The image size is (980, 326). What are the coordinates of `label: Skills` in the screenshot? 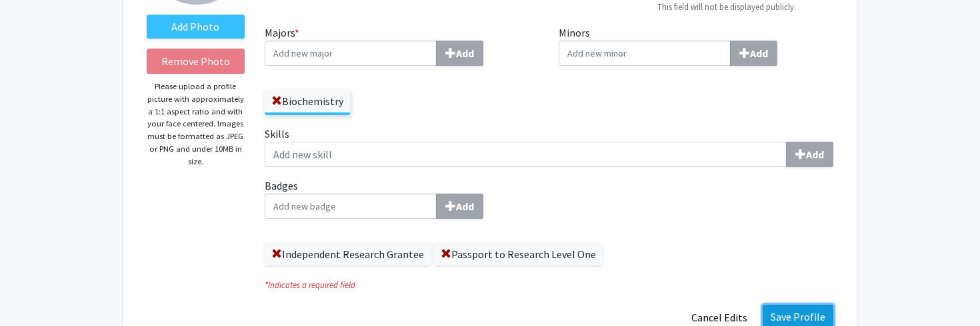 It's located at (549, 147).